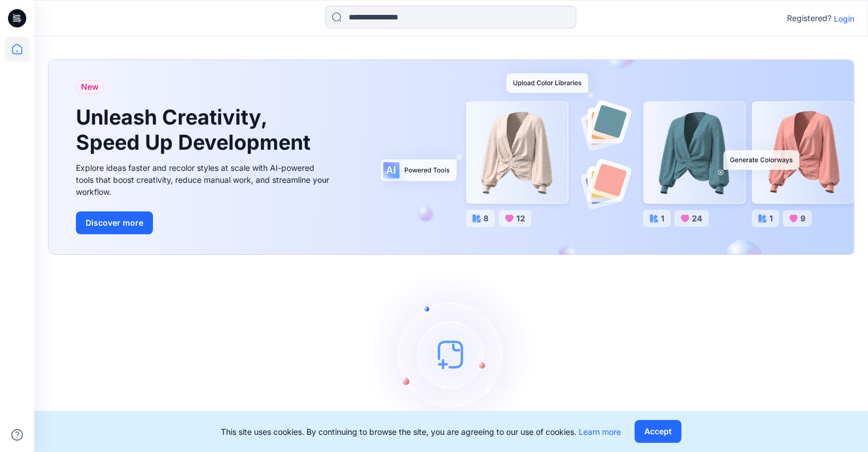 The height and width of the screenshot is (452, 868). I want to click on button: Discover more, so click(114, 223).